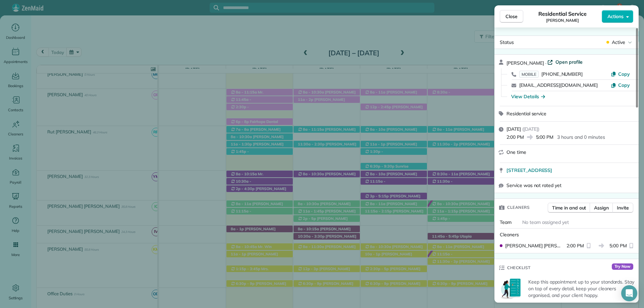 The height and width of the screenshot is (308, 644). I want to click on span: Team, so click(505, 222).